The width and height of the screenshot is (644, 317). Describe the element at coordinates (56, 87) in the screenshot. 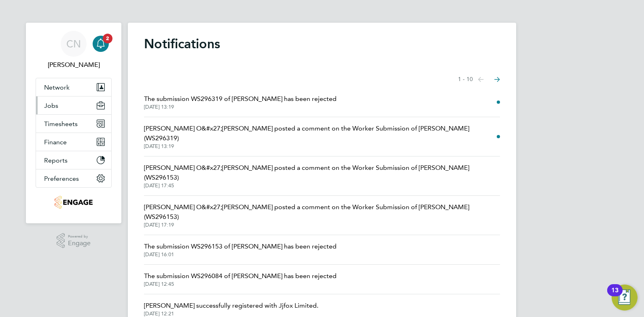

I see `span: Network` at that location.